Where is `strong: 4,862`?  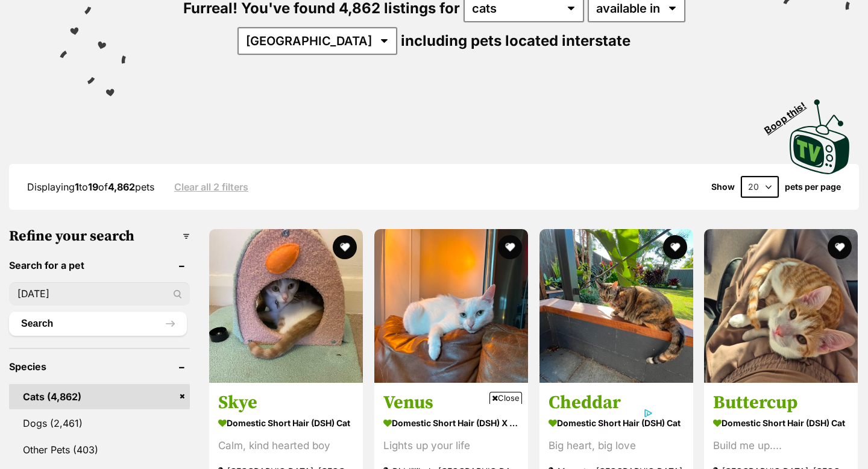 strong: 4,862 is located at coordinates (121, 187).